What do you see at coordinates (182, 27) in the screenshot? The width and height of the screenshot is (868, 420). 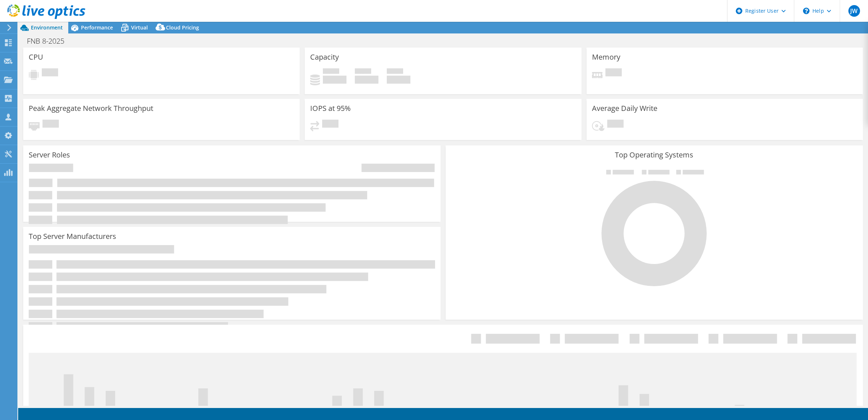 I see `span: Cloud Pricing` at bounding box center [182, 27].